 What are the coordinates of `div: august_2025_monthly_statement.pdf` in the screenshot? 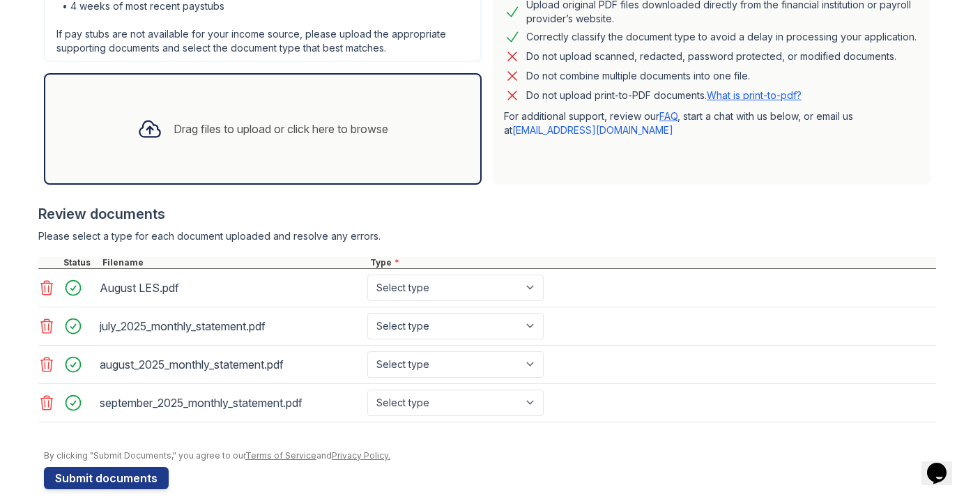 It's located at (231, 365).